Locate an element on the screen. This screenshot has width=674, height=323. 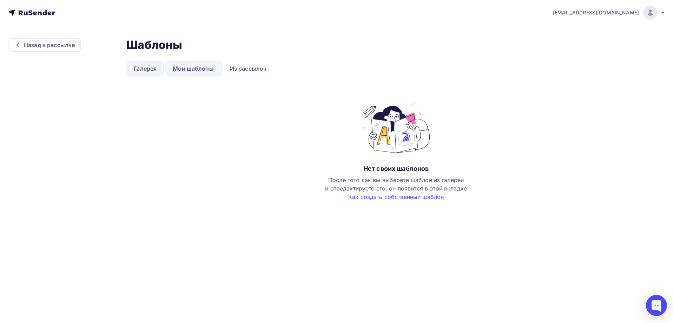
div: Назад к рассылке is located at coordinates (49, 45).